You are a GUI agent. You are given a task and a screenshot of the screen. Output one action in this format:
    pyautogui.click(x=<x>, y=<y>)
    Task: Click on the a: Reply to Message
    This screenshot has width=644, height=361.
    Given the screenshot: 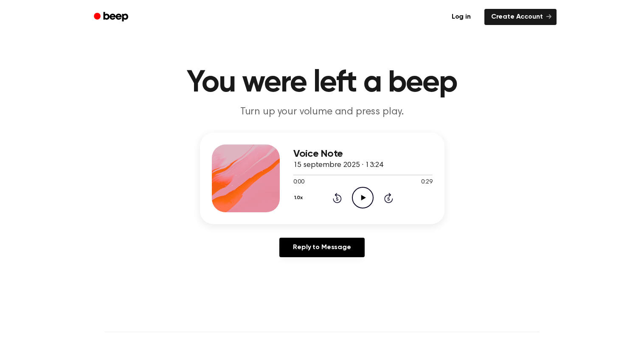 What is the action you would take?
    pyautogui.click(x=322, y=248)
    